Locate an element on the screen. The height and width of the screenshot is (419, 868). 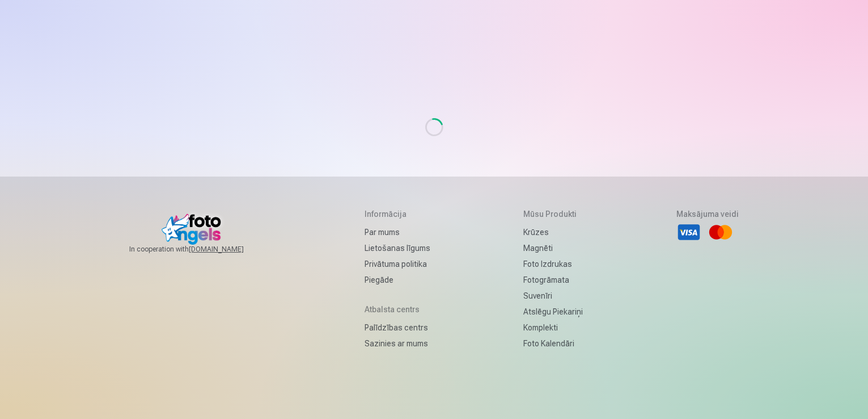
a: Privātuma politika is located at coordinates (398, 264).